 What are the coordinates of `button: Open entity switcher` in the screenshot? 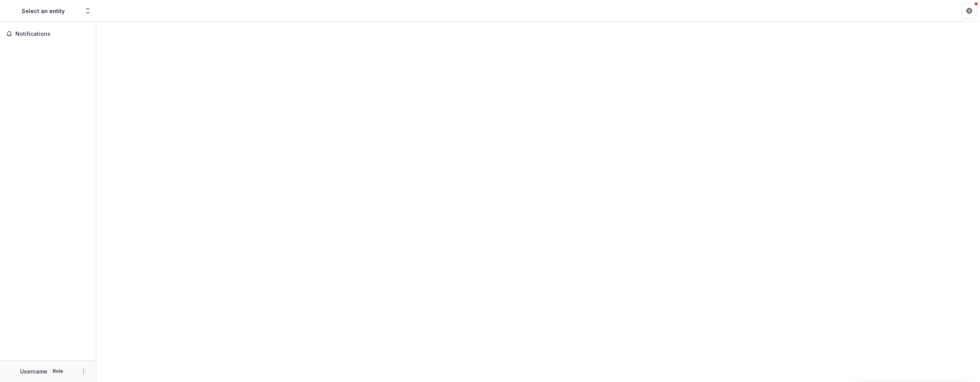 It's located at (88, 11).